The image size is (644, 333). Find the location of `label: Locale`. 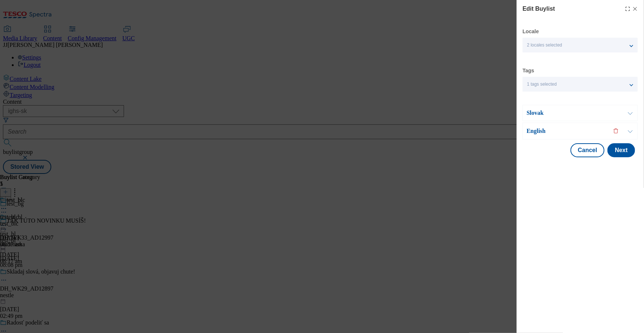

label: Locale is located at coordinates (531, 31).